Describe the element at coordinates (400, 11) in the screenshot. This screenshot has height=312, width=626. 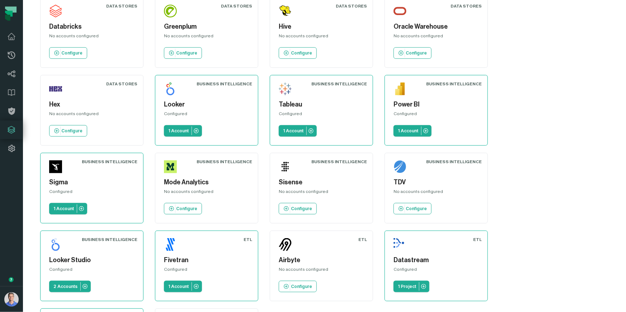
I see `img: Oracle Warehouse` at that location.